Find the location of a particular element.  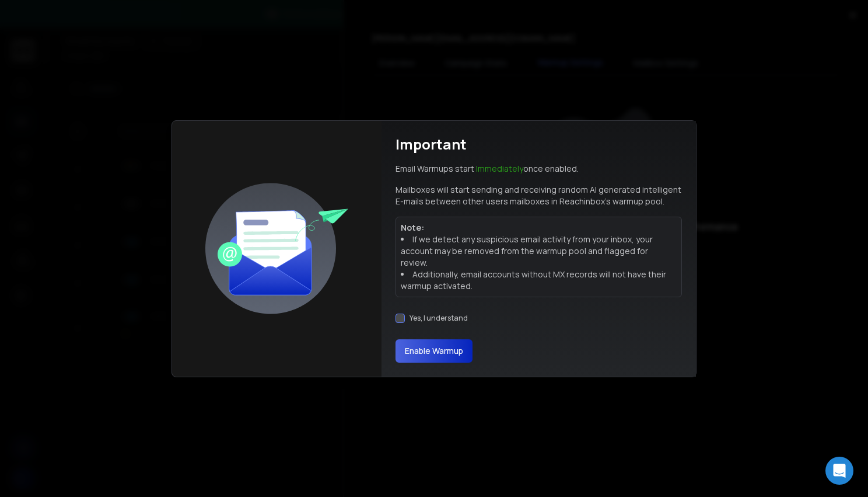

div: Open Intercom Messenger is located at coordinates (840, 471).